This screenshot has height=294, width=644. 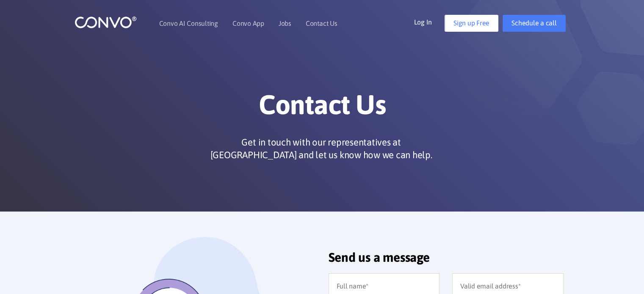 What do you see at coordinates (429, 21) in the screenshot?
I see `a: Log In` at bounding box center [429, 21].